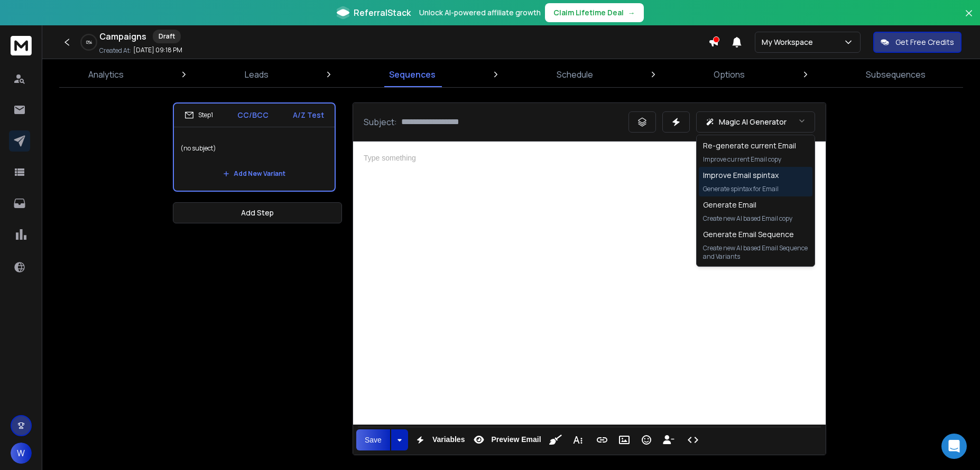 This screenshot has width=980, height=470. What do you see at coordinates (199, 115) in the screenshot?
I see `div: Step 1` at bounding box center [199, 115].